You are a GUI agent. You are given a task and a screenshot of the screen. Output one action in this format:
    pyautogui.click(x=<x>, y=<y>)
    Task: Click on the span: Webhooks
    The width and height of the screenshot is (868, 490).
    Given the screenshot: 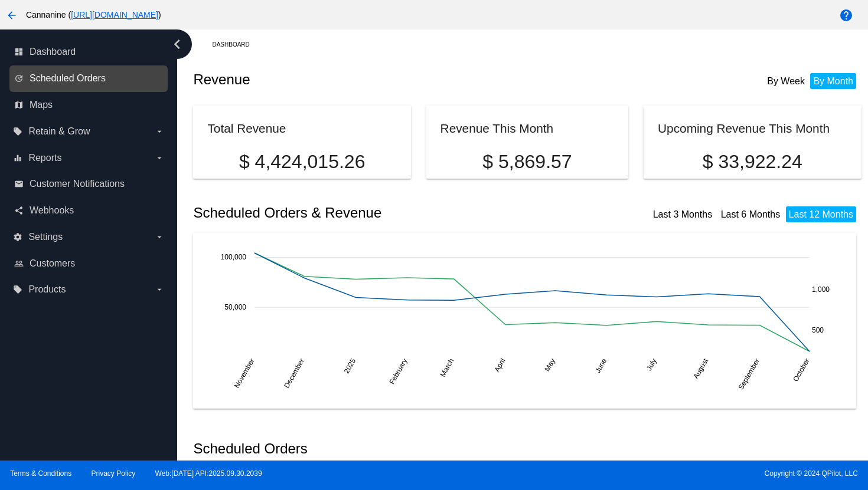 What is the action you would take?
    pyautogui.click(x=52, y=210)
    